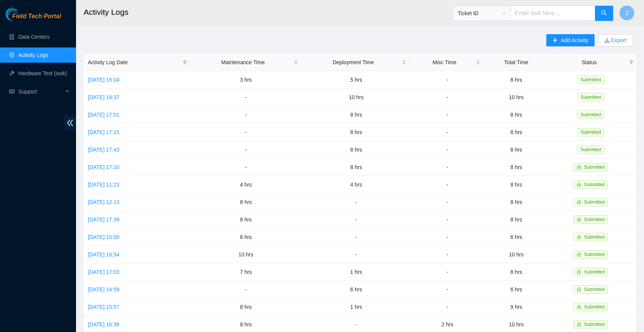 The height and width of the screenshot is (332, 644). What do you see at coordinates (553, 13) in the screenshot?
I see `input: Enter text here...` at bounding box center [553, 13].